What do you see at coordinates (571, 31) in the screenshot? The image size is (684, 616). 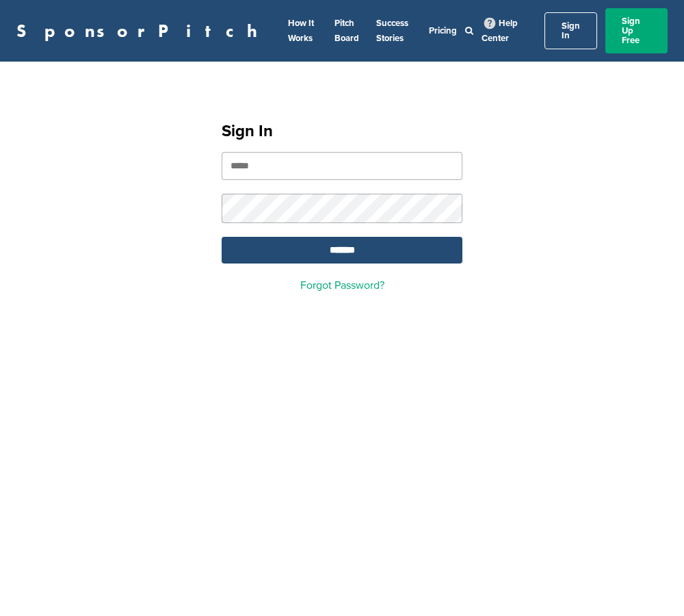 I see `a: Sign In` at bounding box center [571, 31].